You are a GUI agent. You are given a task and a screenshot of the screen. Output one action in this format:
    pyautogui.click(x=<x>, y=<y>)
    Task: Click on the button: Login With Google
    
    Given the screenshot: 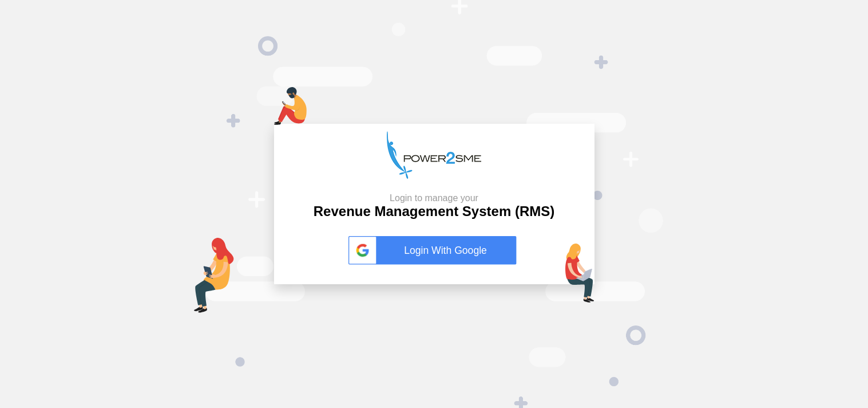 What is the action you would take?
    pyautogui.click(x=434, y=251)
    